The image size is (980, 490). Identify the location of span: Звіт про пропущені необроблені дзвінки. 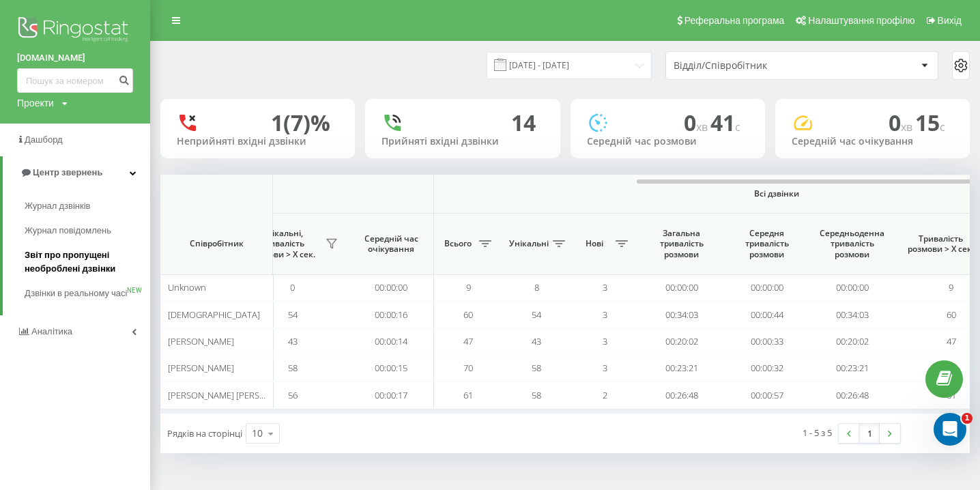
(84, 262).